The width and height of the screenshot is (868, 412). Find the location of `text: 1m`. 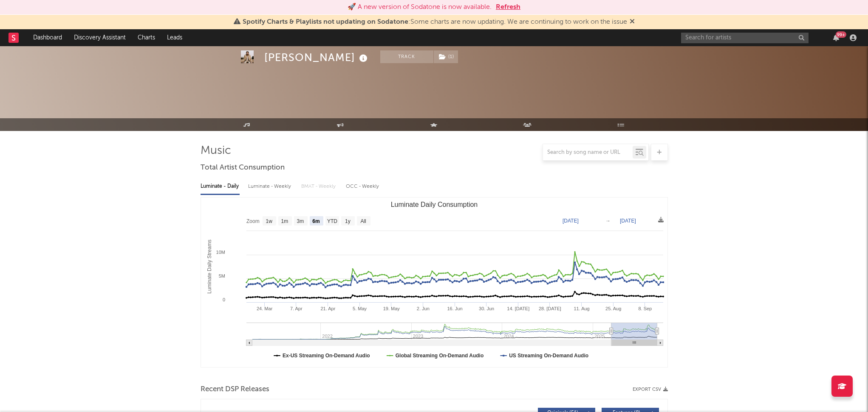

text: 1m is located at coordinates (284, 221).